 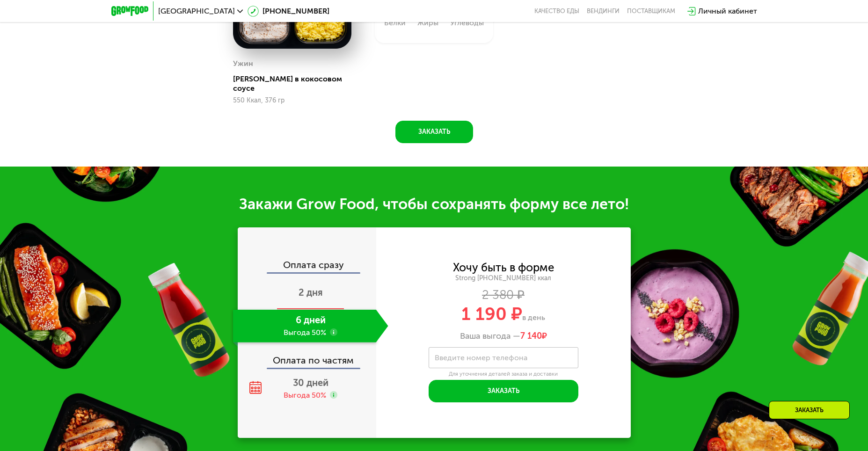 What do you see at coordinates (467, 23) in the screenshot?
I see `div: Углеводы` at bounding box center [467, 23].